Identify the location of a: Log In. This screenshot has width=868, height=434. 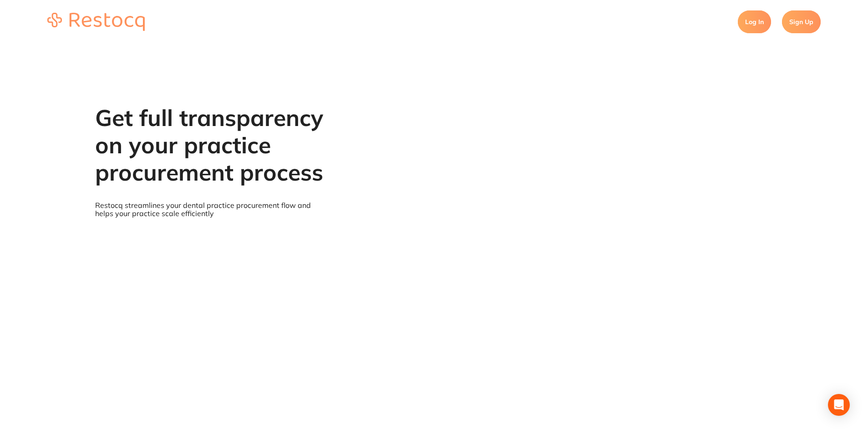
(754, 22).